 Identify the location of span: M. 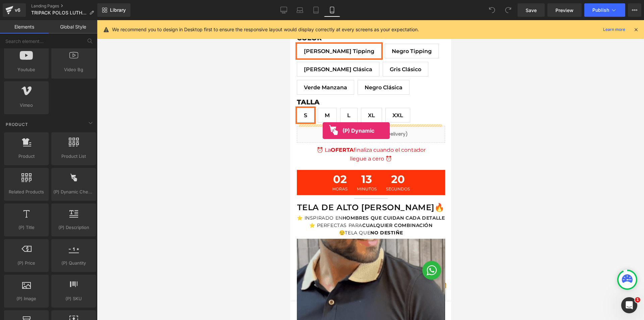
(37, 95).